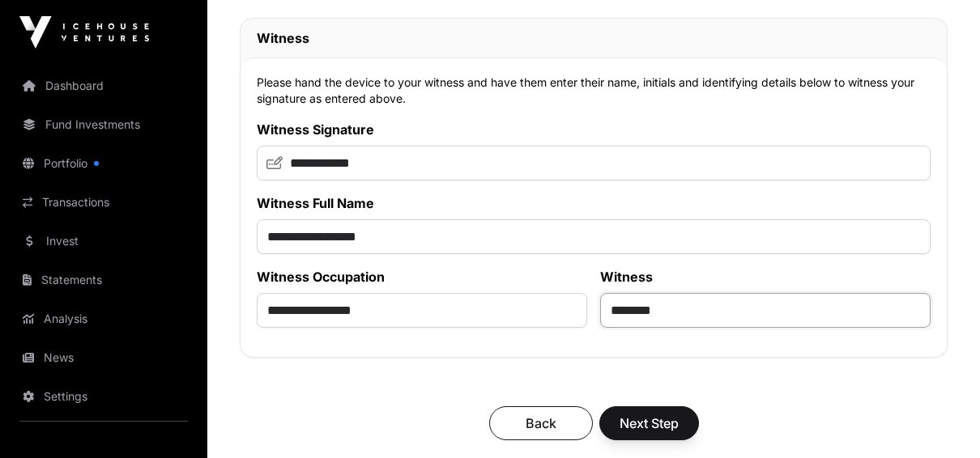  What do you see at coordinates (939, 420) in the screenshot?
I see `div: Chat Widget` at bounding box center [939, 420].